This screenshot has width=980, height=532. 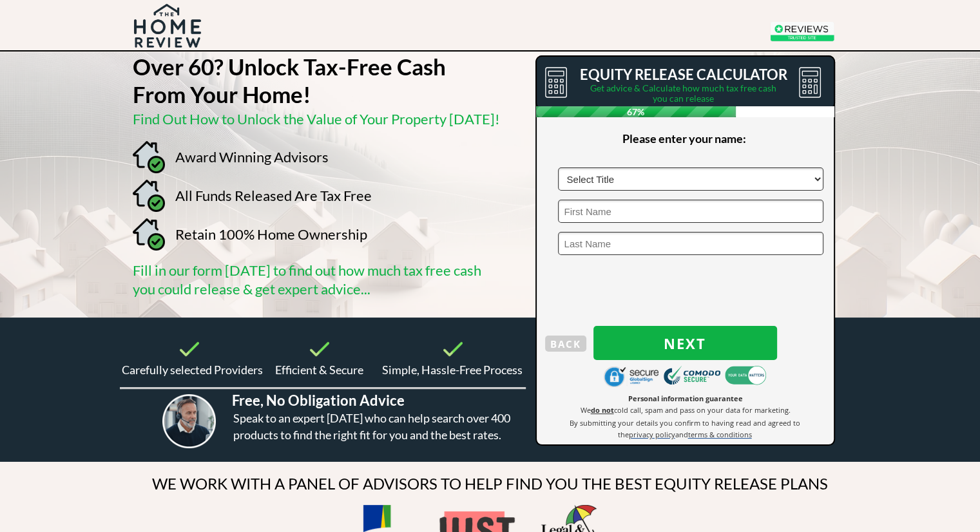 What do you see at coordinates (652, 434) in the screenshot?
I see `a: privacy policy` at bounding box center [652, 434].